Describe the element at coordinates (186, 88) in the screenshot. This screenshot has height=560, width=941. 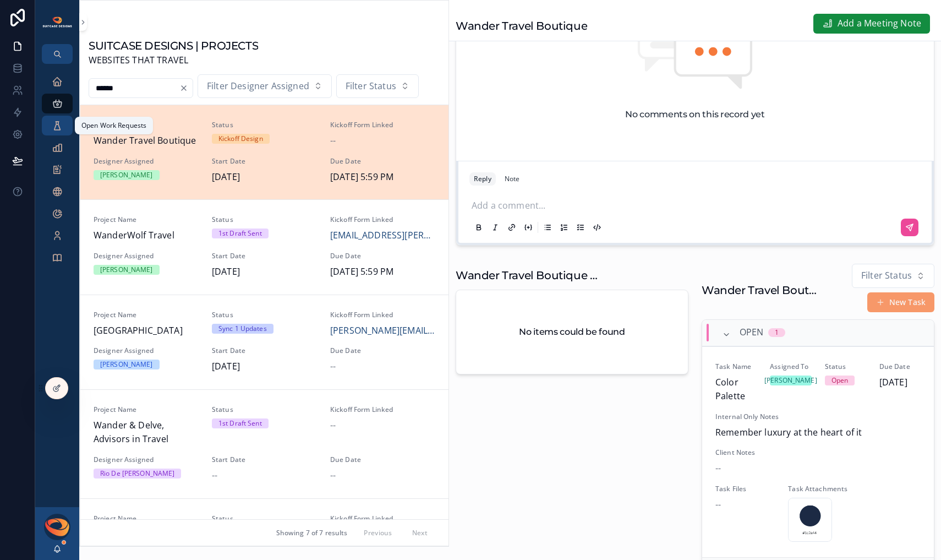
I see `button: Clear` at that location.